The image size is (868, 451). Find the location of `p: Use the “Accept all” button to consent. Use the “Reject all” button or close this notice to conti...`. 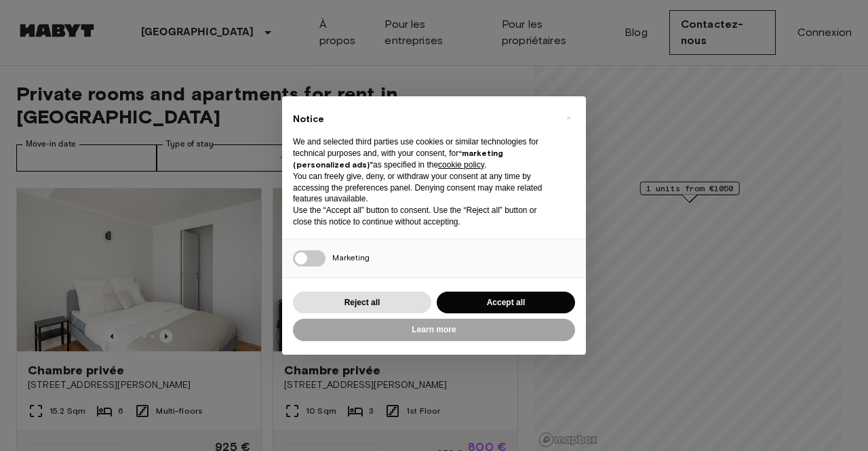

p: Use the “Accept all” button to consent. Use the “Reject all” button or close this notice to conti... is located at coordinates (423, 217).